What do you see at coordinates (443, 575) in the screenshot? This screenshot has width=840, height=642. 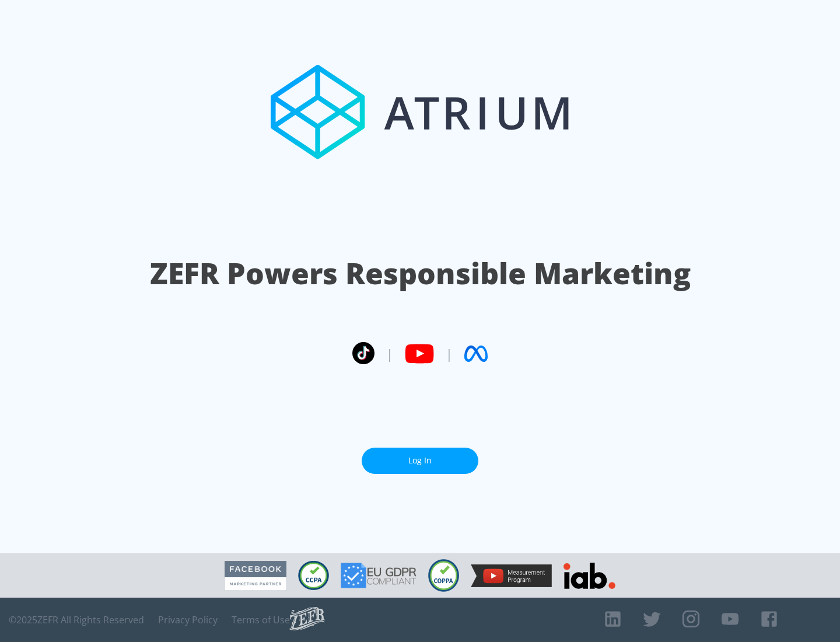 I see `img: COPPA Compliant` at bounding box center [443, 575].